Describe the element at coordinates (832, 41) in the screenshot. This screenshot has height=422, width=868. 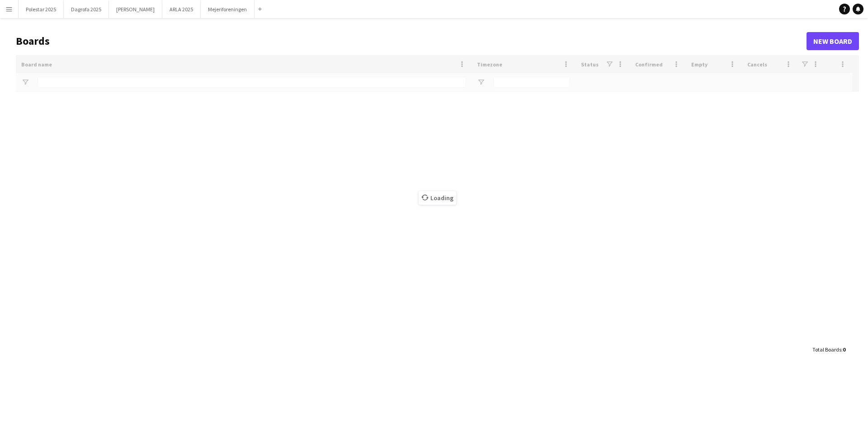
I see `a: New Board` at that location.